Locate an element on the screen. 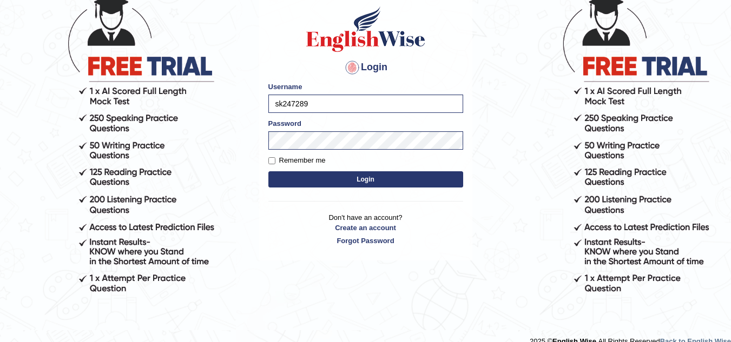 This screenshot has width=731, height=342. input: Remember me is located at coordinates (272, 161).